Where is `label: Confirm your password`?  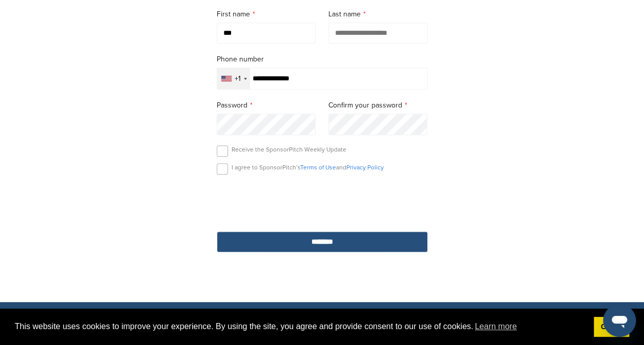
label: Confirm your password is located at coordinates (378, 106).